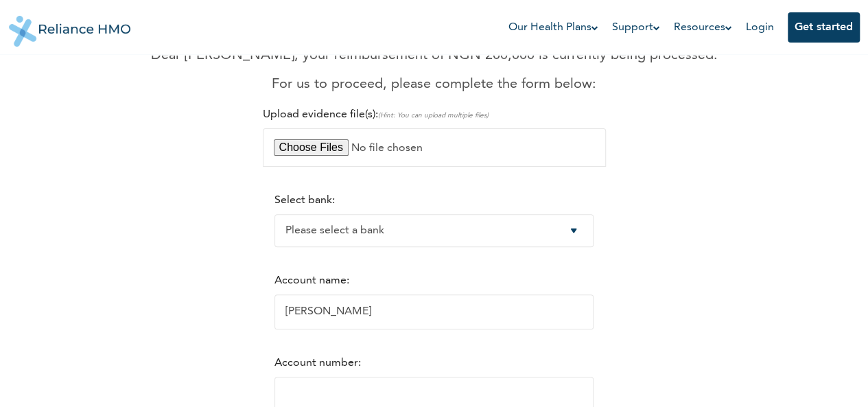 The height and width of the screenshot is (407, 868). What do you see at coordinates (70, 26) in the screenshot?
I see `img: Reliance HMO's Logo` at bounding box center [70, 26].